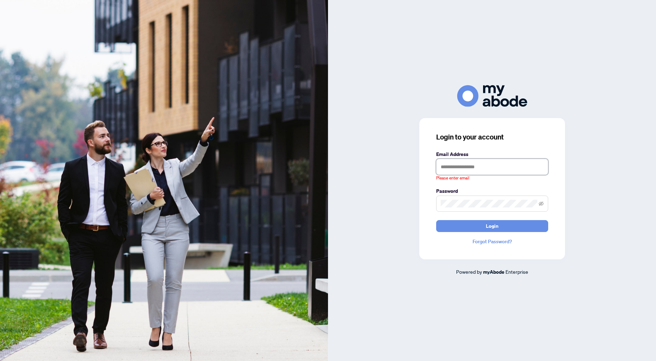  Describe the element at coordinates (541, 203) in the screenshot. I see `span: eye-invisible` at that location.